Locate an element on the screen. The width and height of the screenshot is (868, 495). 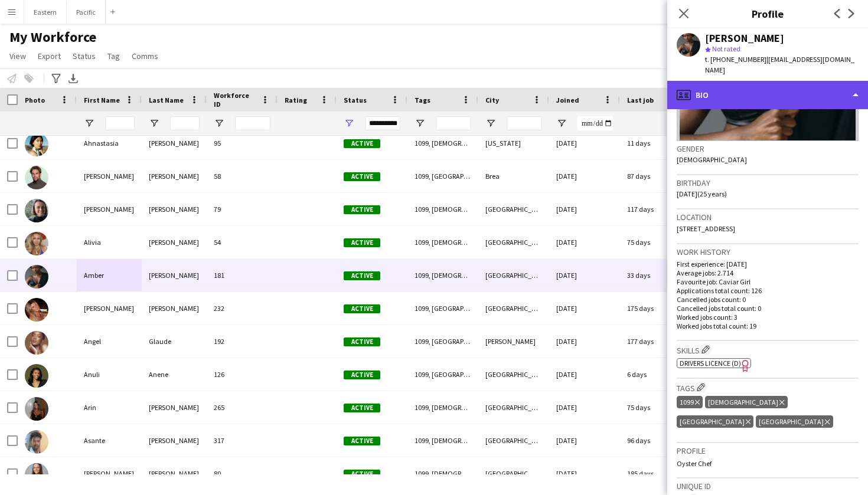
img: Amber Shields is located at coordinates (36, 277).